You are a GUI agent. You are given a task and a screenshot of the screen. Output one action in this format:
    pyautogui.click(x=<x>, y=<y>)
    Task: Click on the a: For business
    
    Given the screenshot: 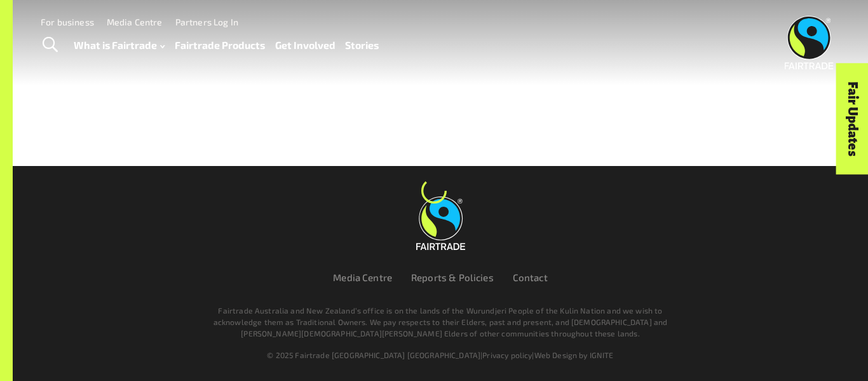 What is the action you would take?
    pyautogui.click(x=67, y=22)
    